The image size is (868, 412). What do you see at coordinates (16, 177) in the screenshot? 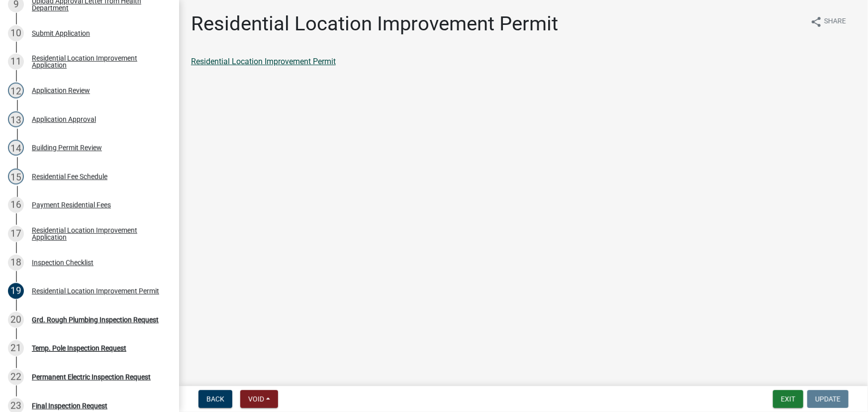
I see `div: 15` at bounding box center [16, 177].